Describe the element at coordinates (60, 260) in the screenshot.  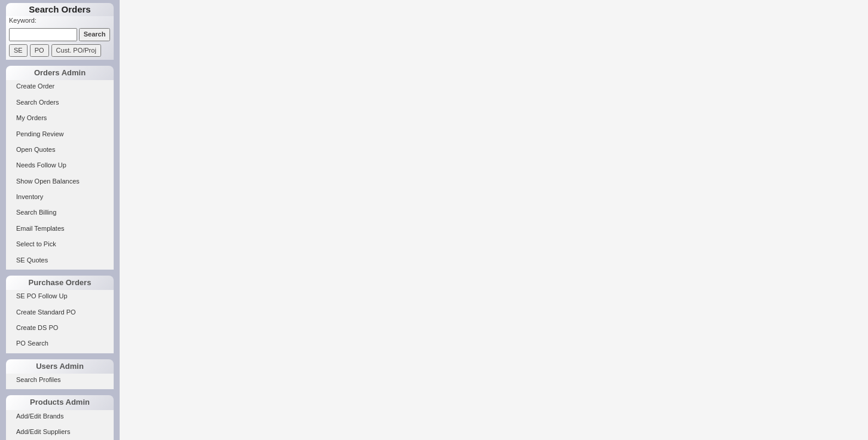
I see `a: SE Quotes` at that location.